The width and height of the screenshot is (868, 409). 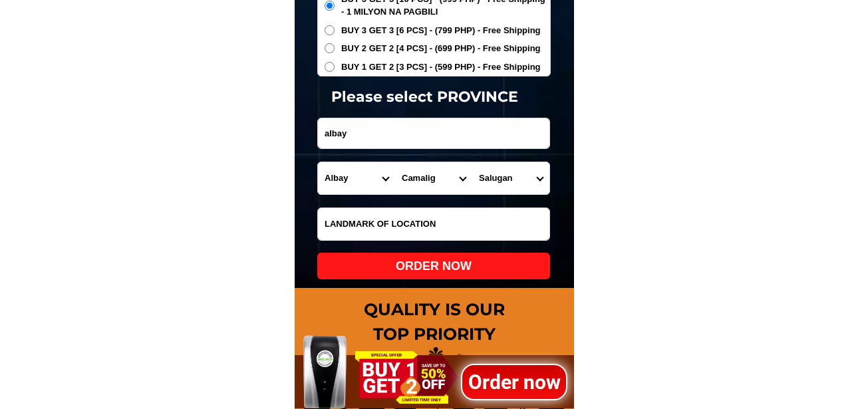 What do you see at coordinates (514, 381) in the screenshot?
I see `h1: Order now` at bounding box center [514, 381].